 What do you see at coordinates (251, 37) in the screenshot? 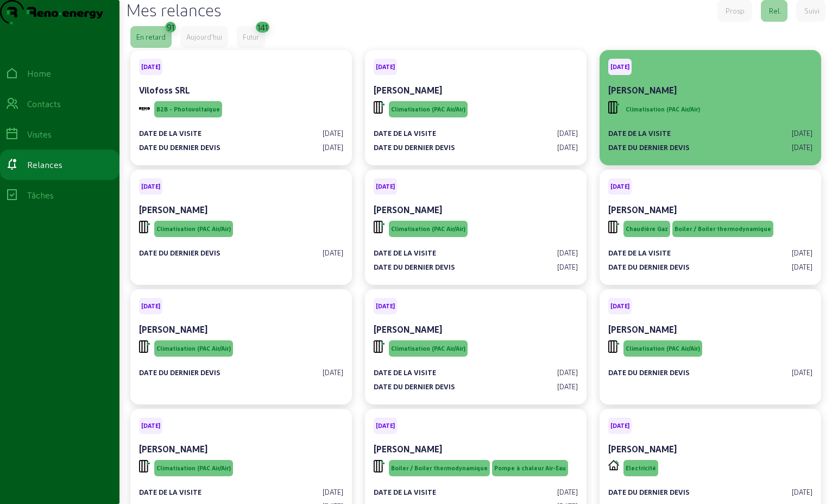
I see `div: Futur` at bounding box center [251, 37].